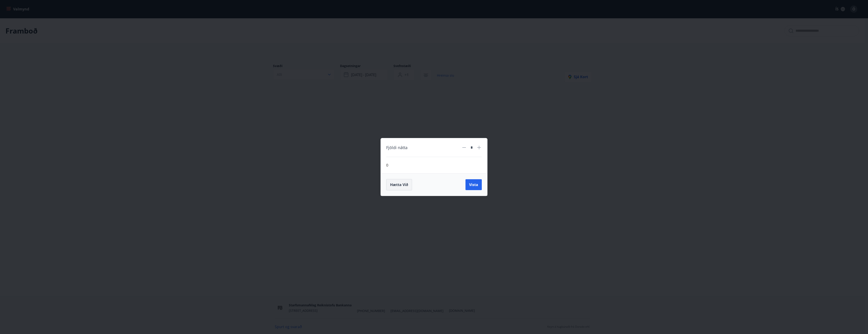  What do you see at coordinates (397, 148) in the screenshot?
I see `span: Fjöldi nátta` at bounding box center [397, 148].